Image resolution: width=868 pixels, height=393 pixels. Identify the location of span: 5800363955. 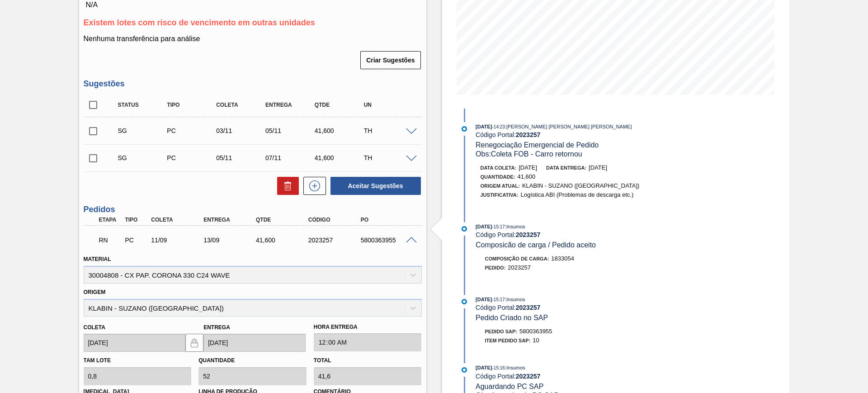
(535, 331).